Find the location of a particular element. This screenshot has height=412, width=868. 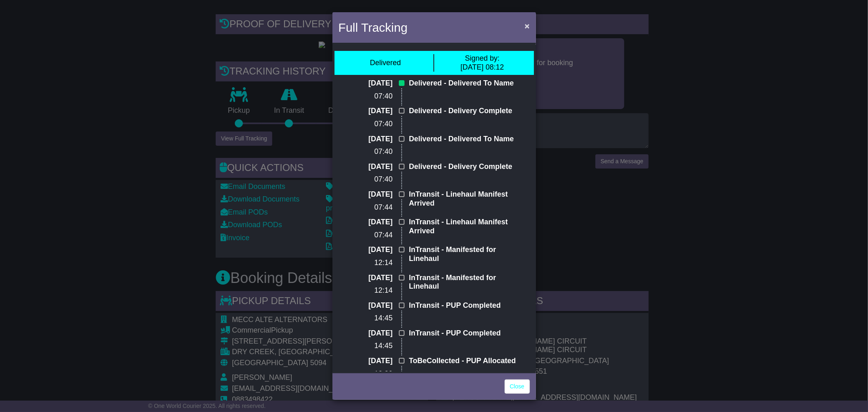

div: Delivered is located at coordinates (386, 63).